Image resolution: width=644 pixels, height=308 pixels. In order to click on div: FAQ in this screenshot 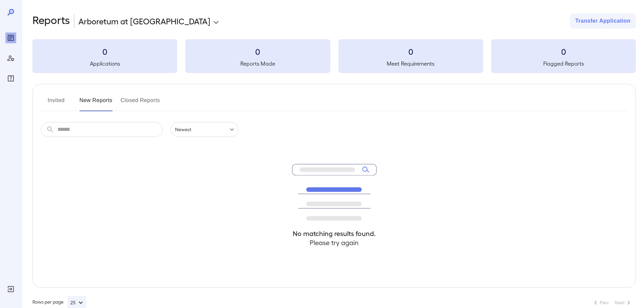, I will do `click(11, 78)`.